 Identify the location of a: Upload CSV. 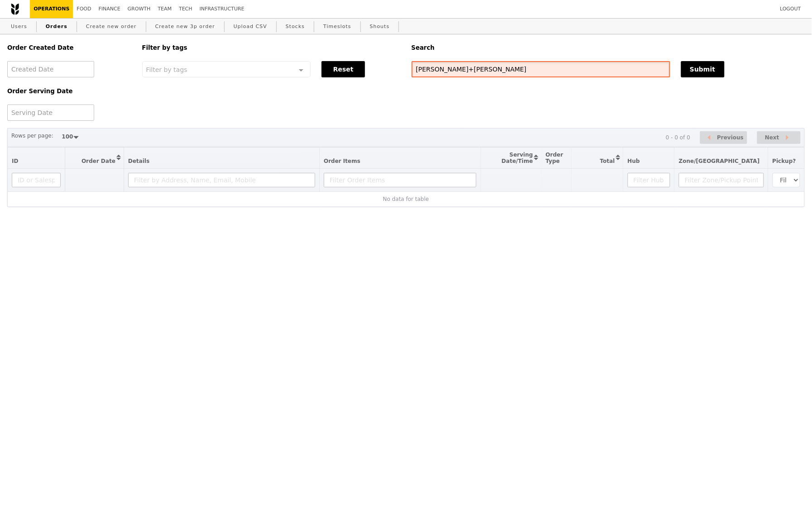
(251, 26).